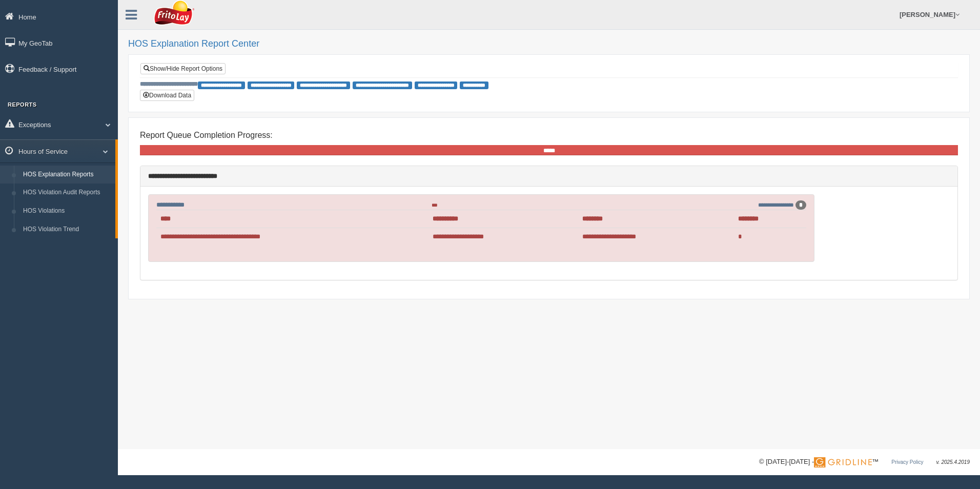 Image resolution: width=980 pixels, height=489 pixels. Describe the element at coordinates (167, 96) in the screenshot. I see `button: Download Data` at that location.